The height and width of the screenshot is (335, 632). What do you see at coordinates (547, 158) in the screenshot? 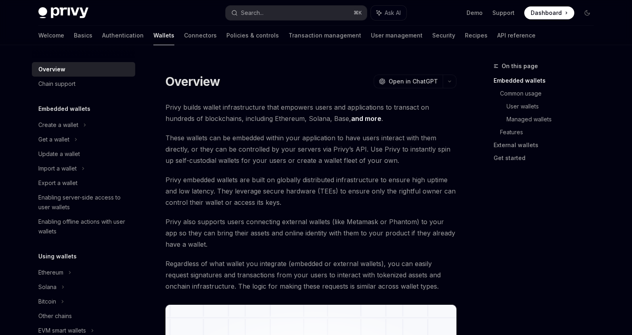
I see `a: Get started` at bounding box center [547, 158].